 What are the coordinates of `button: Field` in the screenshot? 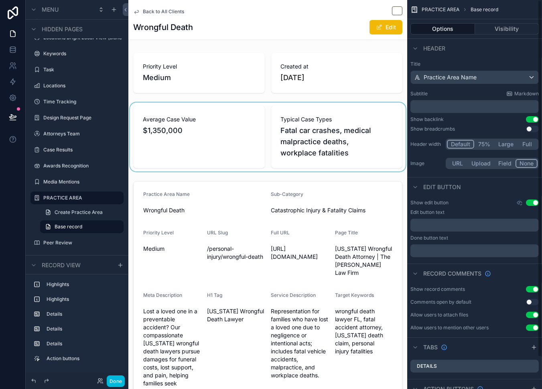 It's located at (505, 164).